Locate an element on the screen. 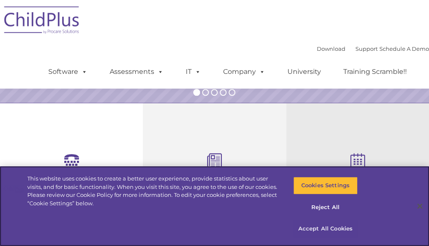  a: Software is located at coordinates (68, 72).